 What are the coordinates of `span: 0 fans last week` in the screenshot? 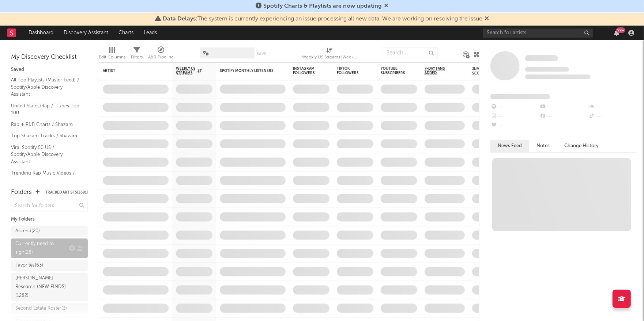 It's located at (557, 77).